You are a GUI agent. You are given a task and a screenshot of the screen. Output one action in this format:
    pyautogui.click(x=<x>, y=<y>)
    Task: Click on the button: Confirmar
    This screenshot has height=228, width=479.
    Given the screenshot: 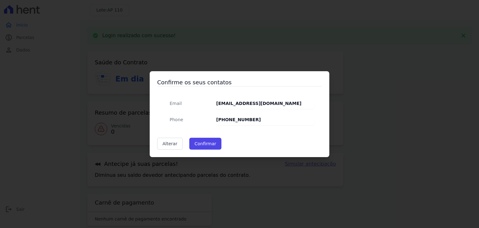 What is the action you would take?
    pyautogui.click(x=206, y=144)
    